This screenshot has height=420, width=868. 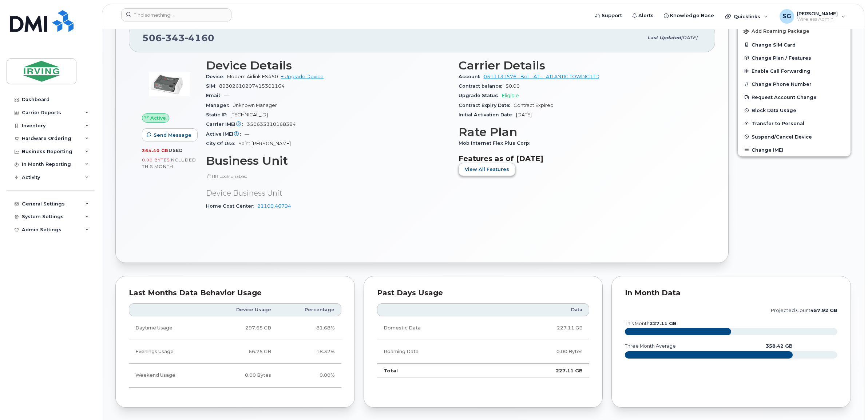 What do you see at coordinates (794, 71) in the screenshot?
I see `button: Enable Call Forwarding` at bounding box center [794, 71].